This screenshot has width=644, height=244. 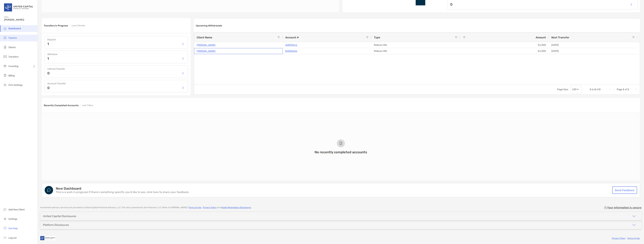 What do you see at coordinates (593, 90) in the screenshot?
I see `span: to` at bounding box center [593, 90].